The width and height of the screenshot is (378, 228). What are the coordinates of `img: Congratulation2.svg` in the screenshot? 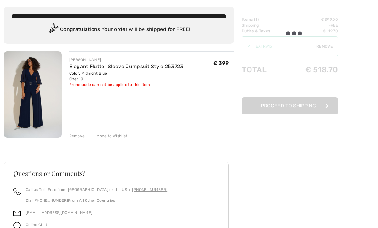 It's located at (53, 30).